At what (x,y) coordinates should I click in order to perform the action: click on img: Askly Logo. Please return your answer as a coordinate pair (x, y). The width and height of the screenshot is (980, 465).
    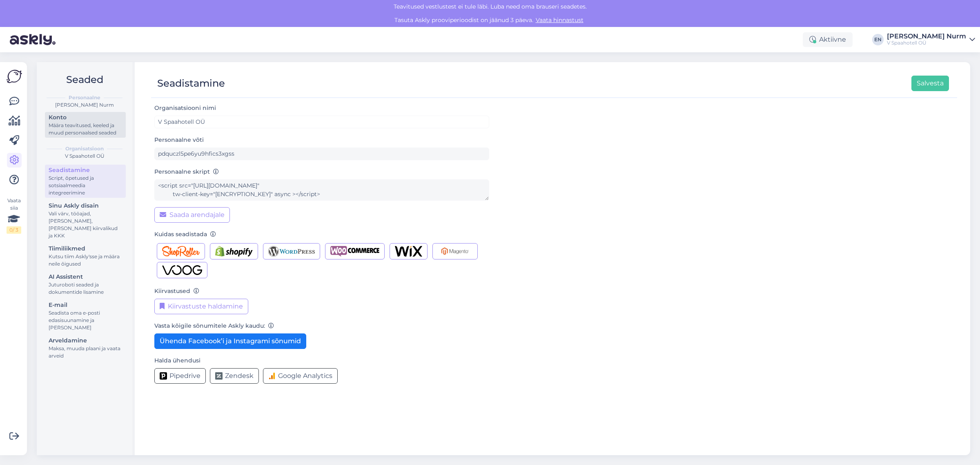
    Looking at the image, I should click on (14, 76).